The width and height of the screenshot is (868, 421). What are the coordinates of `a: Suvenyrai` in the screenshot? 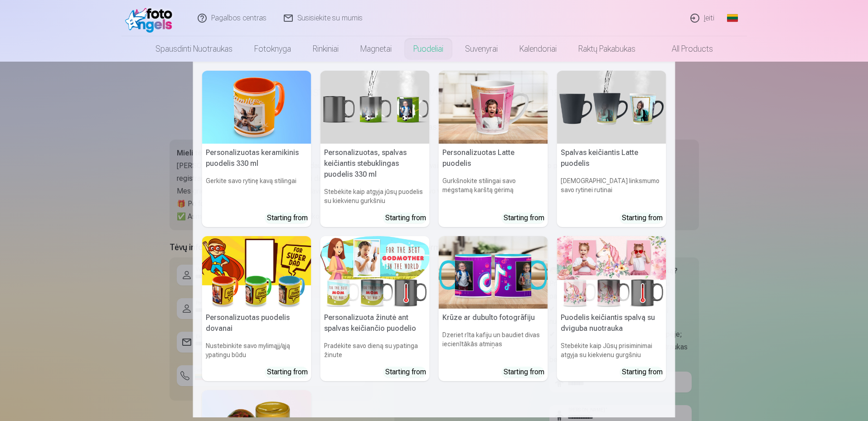 It's located at (481, 49).